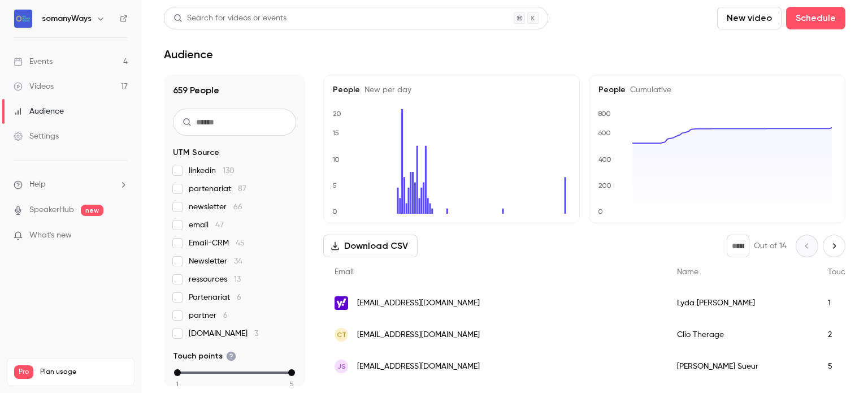 The height and width of the screenshot is (393, 868). What do you see at coordinates (39, 111) in the screenshot?
I see `div: Audience` at bounding box center [39, 111].